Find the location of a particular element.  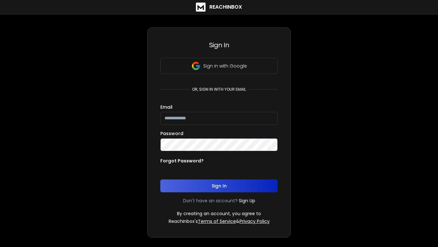

p: Don't have an account? is located at coordinates (211, 200).